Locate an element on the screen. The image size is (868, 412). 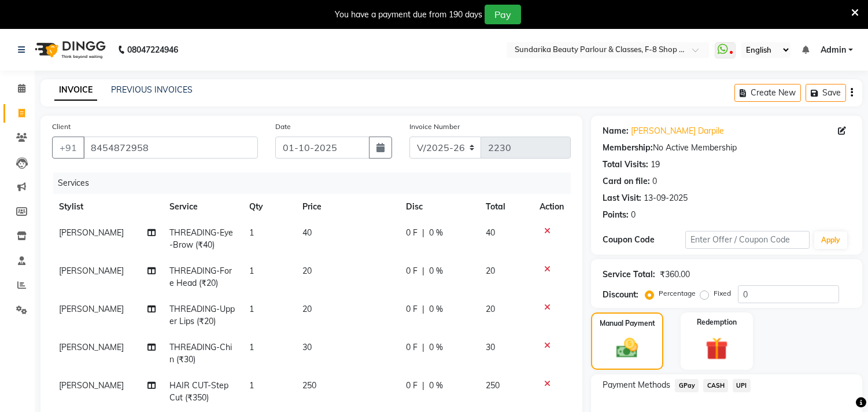
label: Invoice Number is located at coordinates (435, 127).